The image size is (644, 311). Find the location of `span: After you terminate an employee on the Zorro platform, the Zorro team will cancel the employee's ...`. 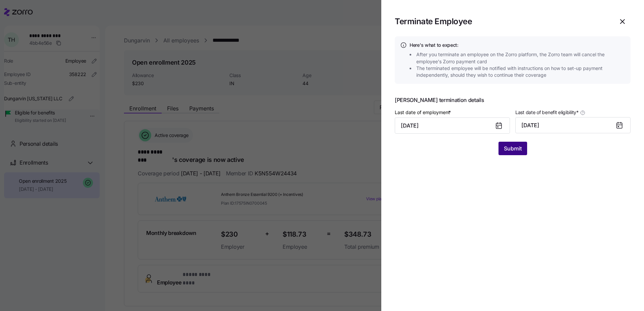

span: After you terminate an employee on the Zorro platform, the Zorro team will cancel the employee's ... is located at coordinates (522, 58).